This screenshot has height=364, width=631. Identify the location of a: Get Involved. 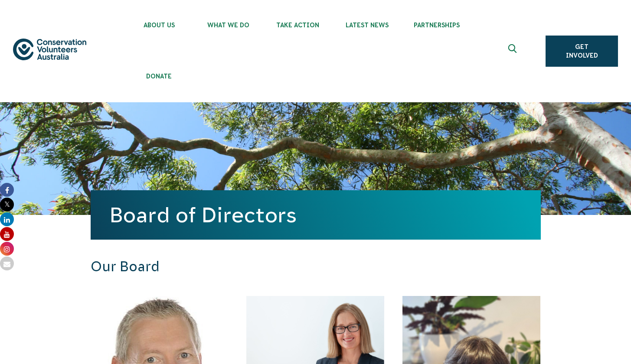
(582, 51).